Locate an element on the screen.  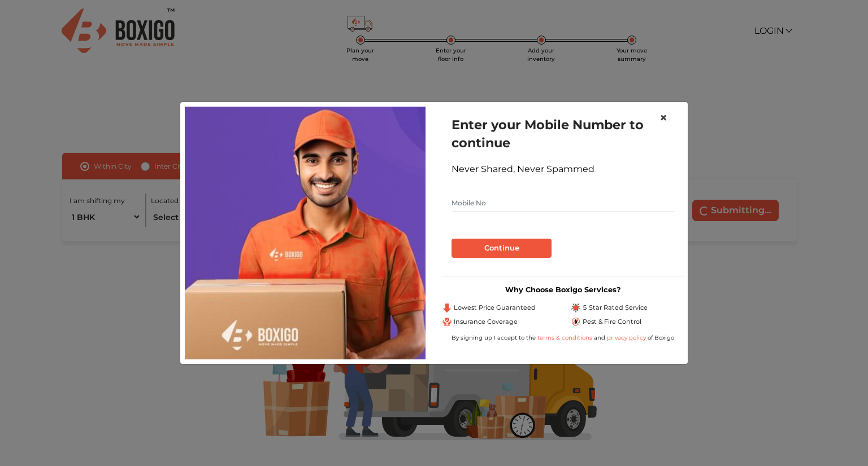
div: By signing up I accept to the and of Boxigo is located at coordinates (563, 337).